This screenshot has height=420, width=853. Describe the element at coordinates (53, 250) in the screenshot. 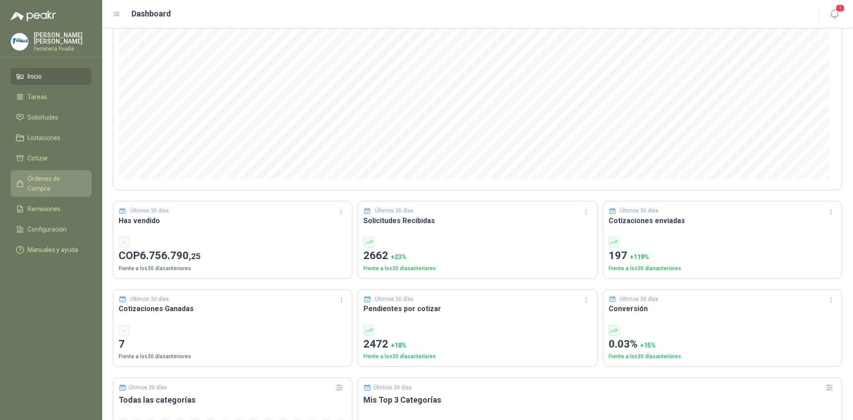

I see `span: Manuales y ayuda` at that location.